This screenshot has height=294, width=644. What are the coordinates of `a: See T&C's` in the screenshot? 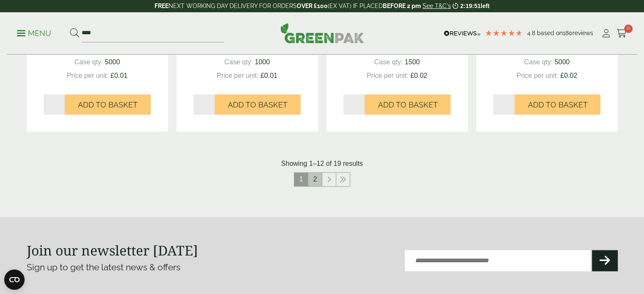 It's located at (436, 6).